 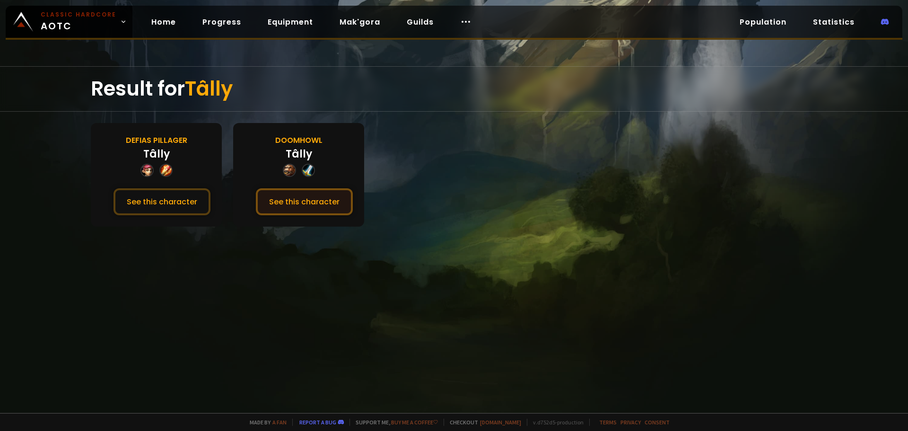 I want to click on a: Report a bug, so click(x=318, y=422).